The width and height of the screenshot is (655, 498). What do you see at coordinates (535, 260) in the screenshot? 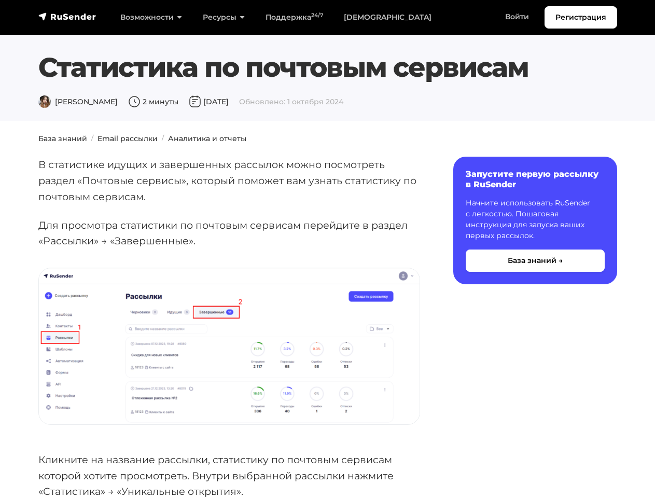
I see `button: База знаний →` at bounding box center [535, 260].